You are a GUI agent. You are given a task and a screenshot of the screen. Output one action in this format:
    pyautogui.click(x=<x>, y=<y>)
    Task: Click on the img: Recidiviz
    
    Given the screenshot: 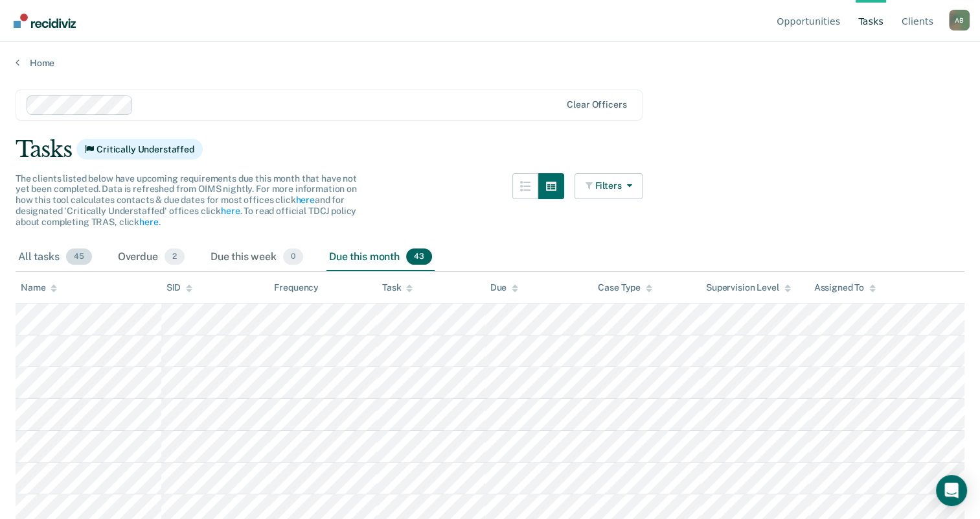 What is the action you would take?
    pyautogui.click(x=45, y=20)
    